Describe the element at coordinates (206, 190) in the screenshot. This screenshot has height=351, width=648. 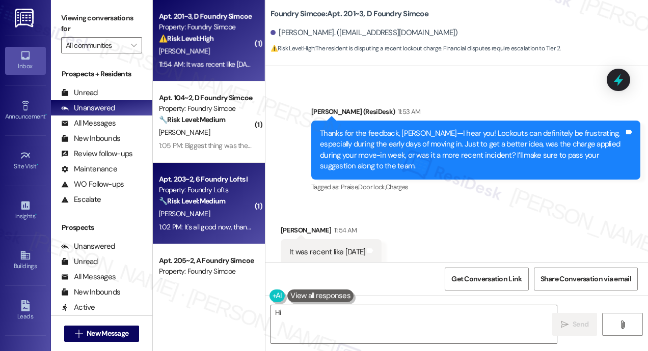
I see `div: Property: Foundry Lofts` at that location.